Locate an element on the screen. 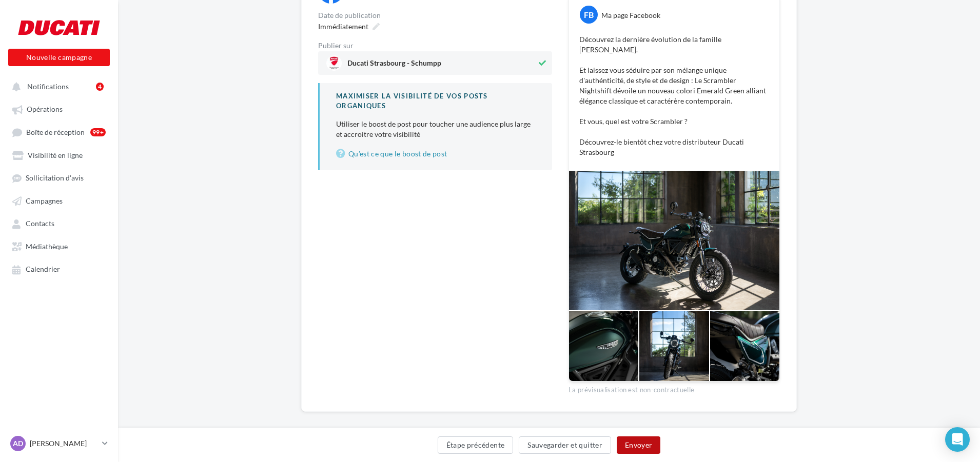 The image size is (980, 462). span: Boîte de réception is located at coordinates (55, 131).